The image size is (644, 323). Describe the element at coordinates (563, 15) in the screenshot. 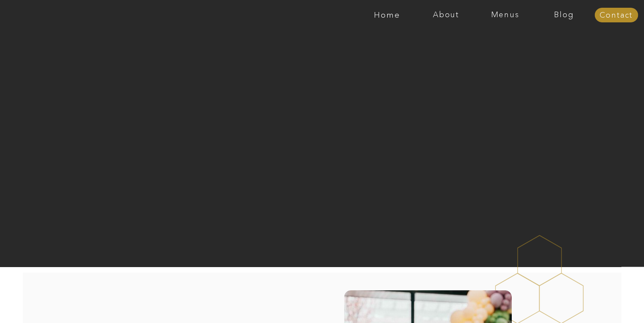

I see `nav: Blog` at that location.